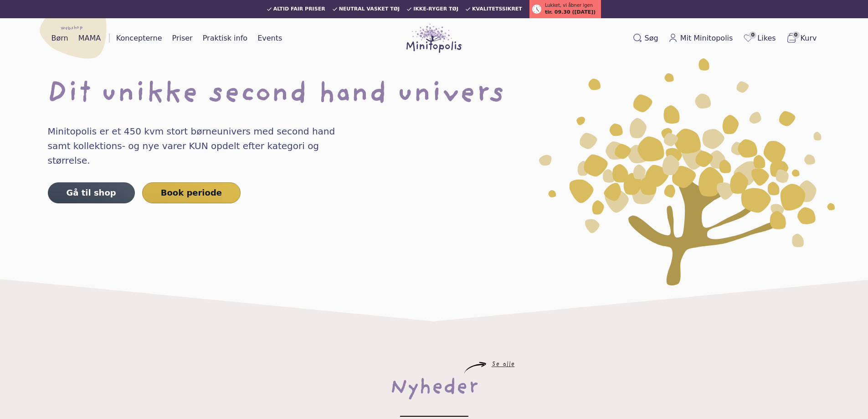  What do you see at coordinates (645, 38) in the screenshot?
I see `button: Søg` at bounding box center [645, 38].